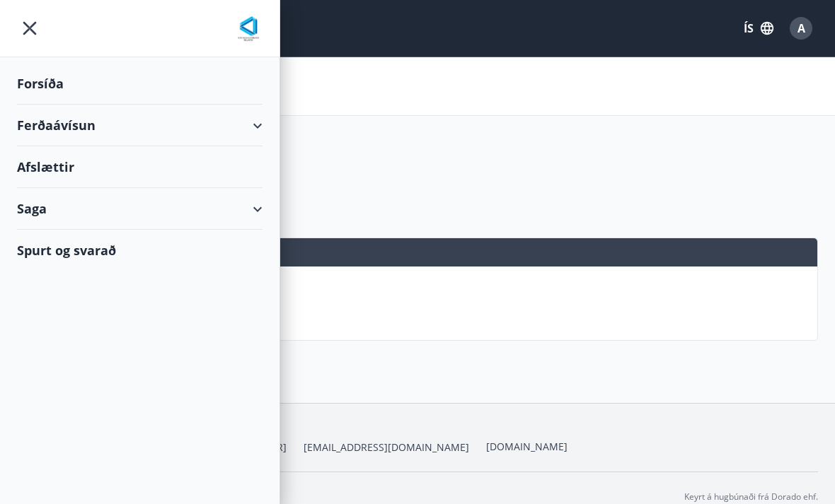  I want to click on div: Spurt og svarað, so click(139, 251).